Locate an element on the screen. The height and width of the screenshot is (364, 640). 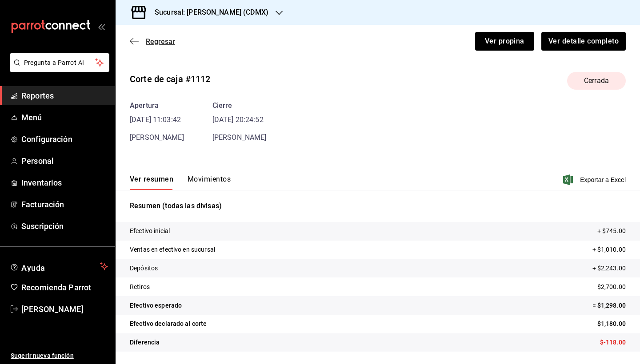
span: Suscripción is located at coordinates (64, 226).